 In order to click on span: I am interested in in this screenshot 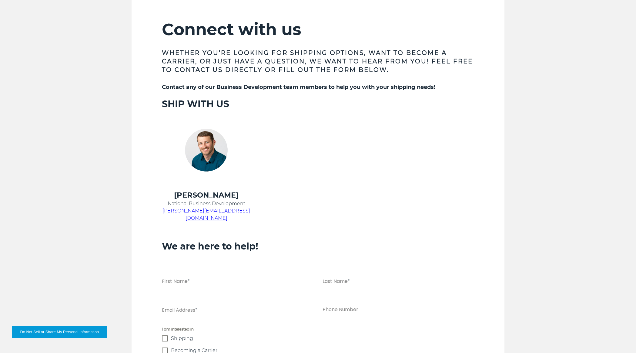, I will do `click(318, 329)`.